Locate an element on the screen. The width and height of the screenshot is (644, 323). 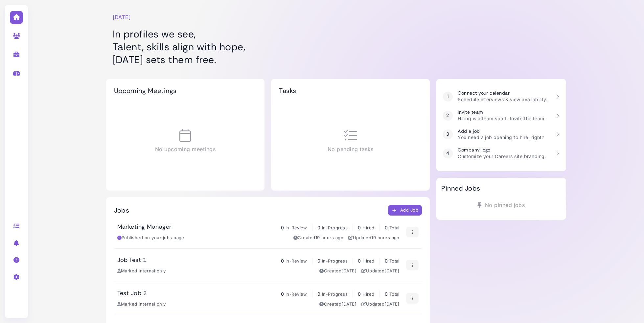
p: Customize your Careers site branding. is located at coordinates (502, 156).